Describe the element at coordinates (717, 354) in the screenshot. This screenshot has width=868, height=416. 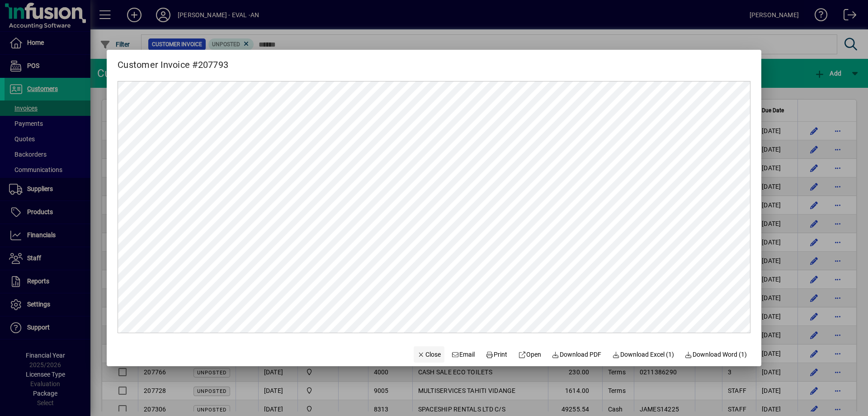
I see `button: Download Word (1)` at that location.